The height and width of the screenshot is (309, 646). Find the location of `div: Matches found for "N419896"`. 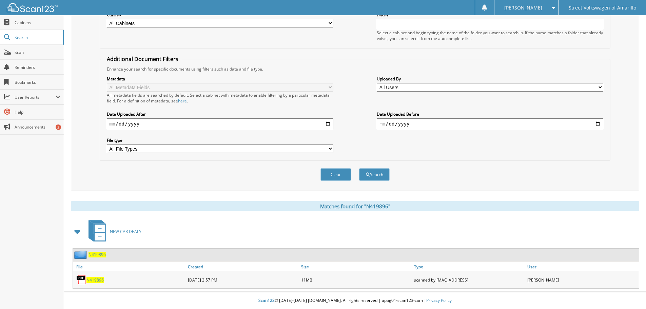

div: Matches found for "N419896" is located at coordinates (355, 206).